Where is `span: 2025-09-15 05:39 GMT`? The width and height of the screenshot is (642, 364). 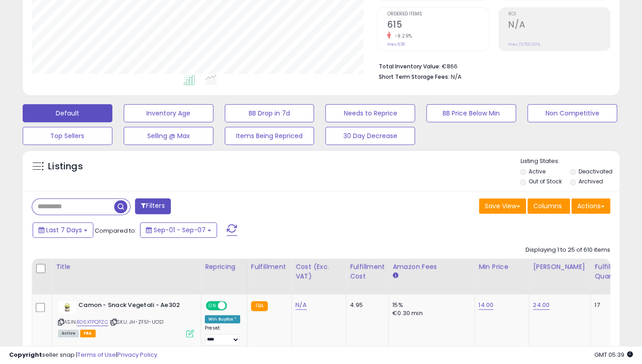
span: 2025-09-15 05:39 GMT is located at coordinates (613, 355).